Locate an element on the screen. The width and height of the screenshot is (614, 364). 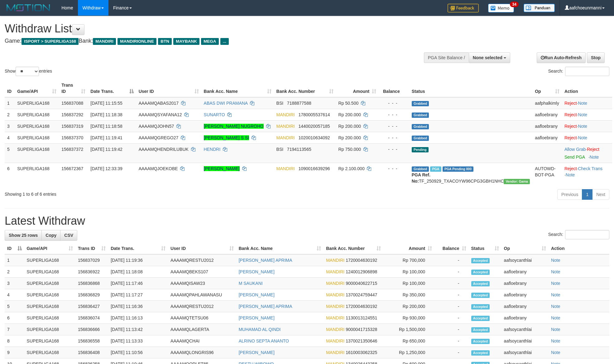
td: 5 is located at coordinates (10, 153).